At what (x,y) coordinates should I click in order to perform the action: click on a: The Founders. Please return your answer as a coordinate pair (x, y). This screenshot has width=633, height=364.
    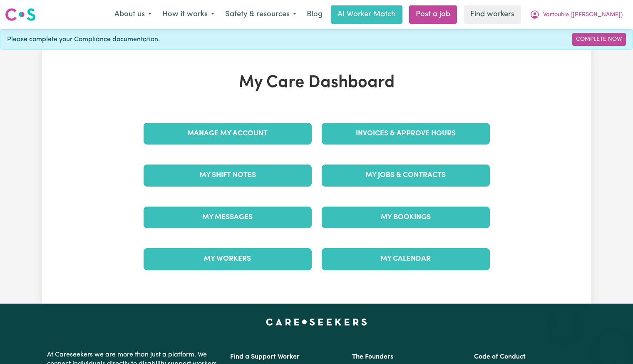
    Looking at the image, I should click on (373, 356).